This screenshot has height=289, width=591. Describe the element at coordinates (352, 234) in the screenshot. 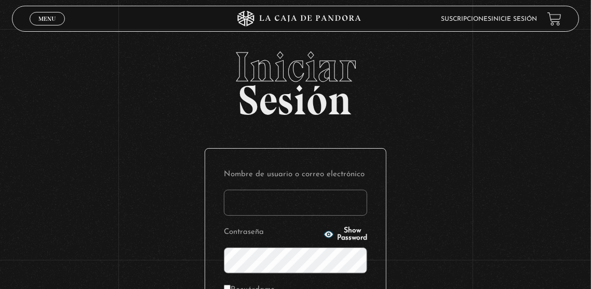

I see `span: Show Password` at that location.